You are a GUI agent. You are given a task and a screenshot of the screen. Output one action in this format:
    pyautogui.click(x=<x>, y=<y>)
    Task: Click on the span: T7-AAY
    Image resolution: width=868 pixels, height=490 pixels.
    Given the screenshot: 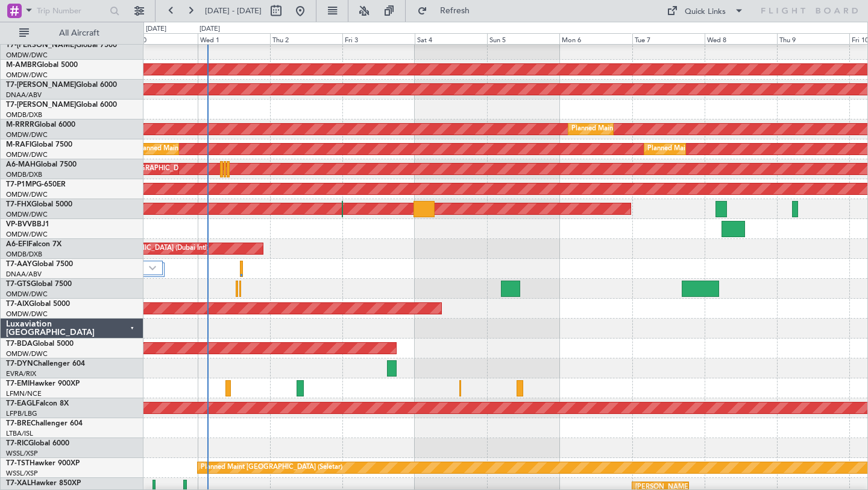 What is the action you would take?
    pyautogui.click(x=18, y=264)
    